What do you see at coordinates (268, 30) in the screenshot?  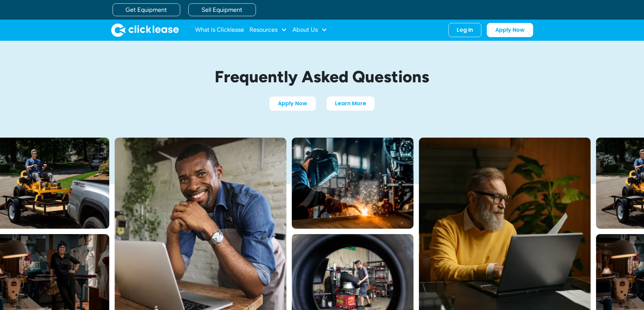 I see `div: Resources` at bounding box center [268, 30].